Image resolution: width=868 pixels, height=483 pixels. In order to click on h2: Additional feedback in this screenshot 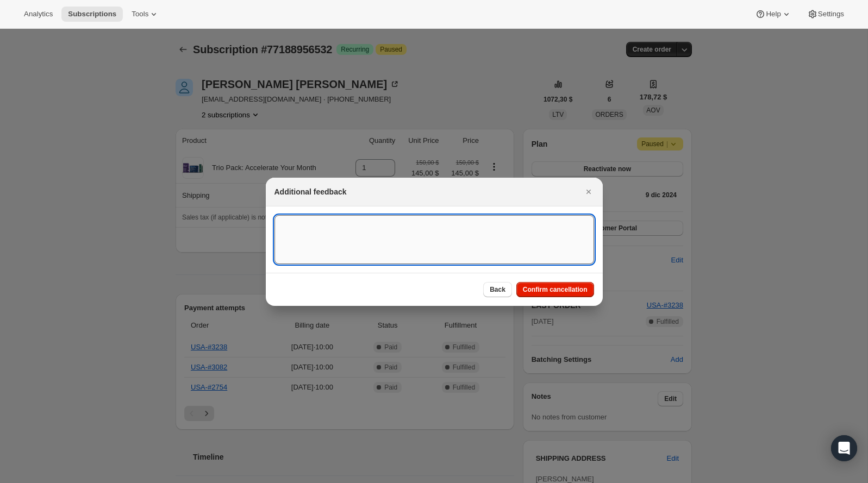, I will do `click(311, 191)`.